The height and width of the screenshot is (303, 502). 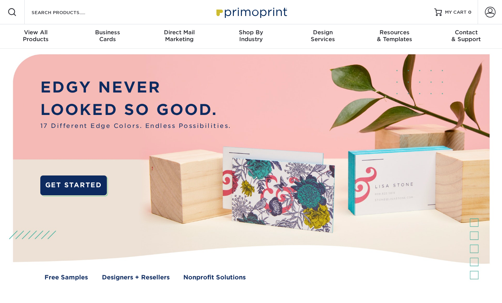 I want to click on div: Industry, so click(x=251, y=36).